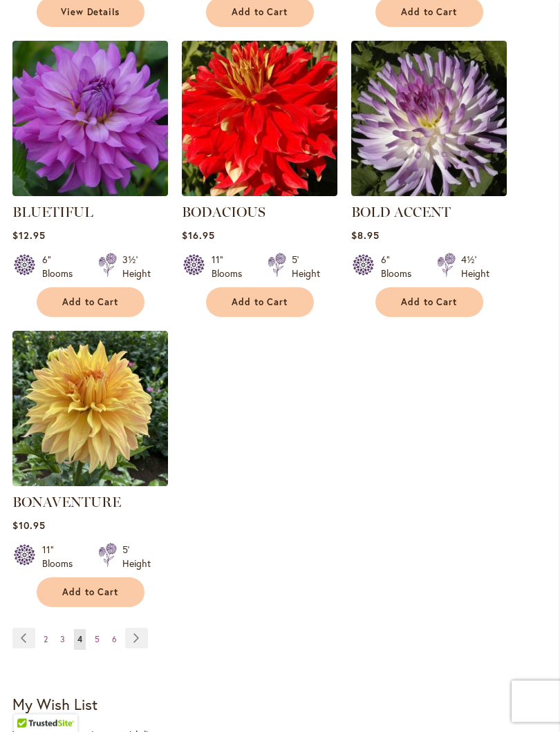  What do you see at coordinates (62, 639) in the screenshot?
I see `span: 3` at bounding box center [62, 639].